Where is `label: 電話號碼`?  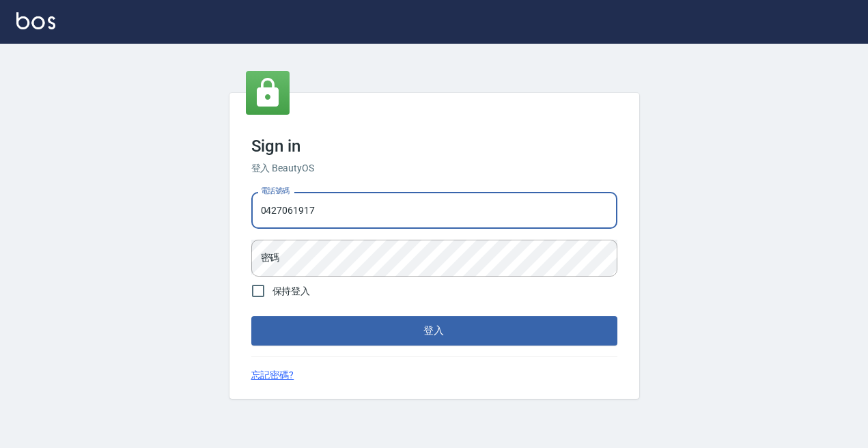
label: 電話號碼 is located at coordinates (275, 190).